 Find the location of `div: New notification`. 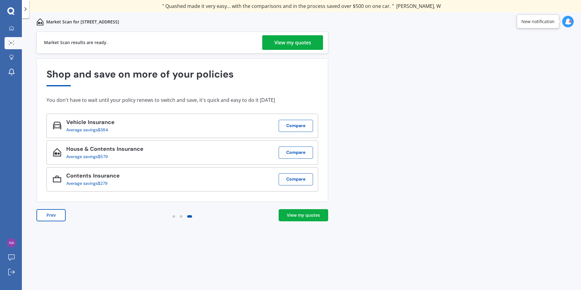

div: New notification is located at coordinates (538, 22).